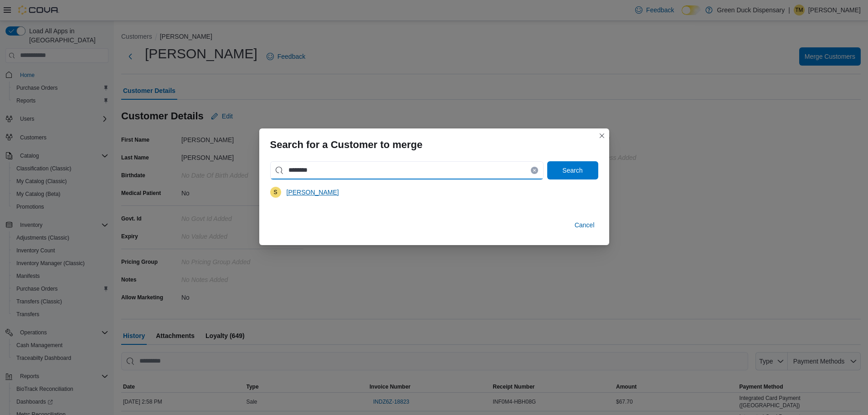 The image size is (868, 415). I want to click on button: Closes this modal window, so click(602, 135).